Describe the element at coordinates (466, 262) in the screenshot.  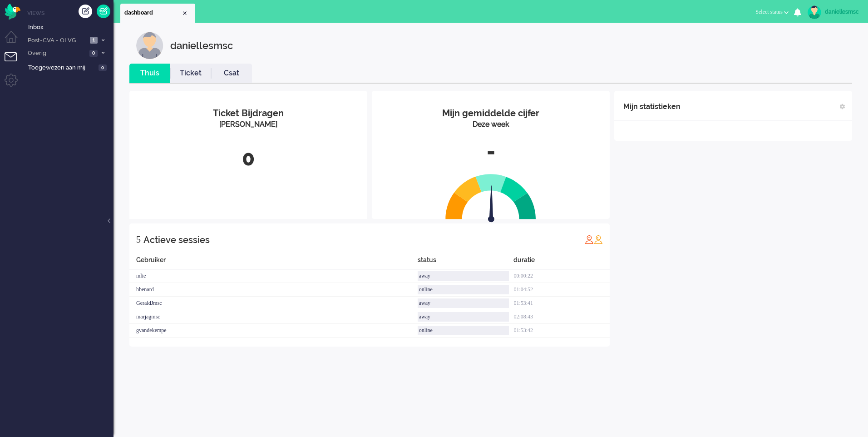
I see `div: status` at that location.